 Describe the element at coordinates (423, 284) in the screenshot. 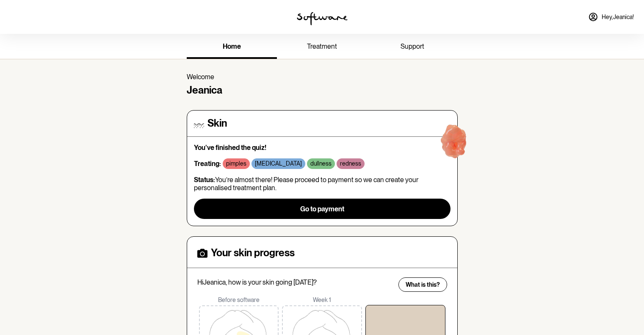

I see `span: What is this?` at that location.